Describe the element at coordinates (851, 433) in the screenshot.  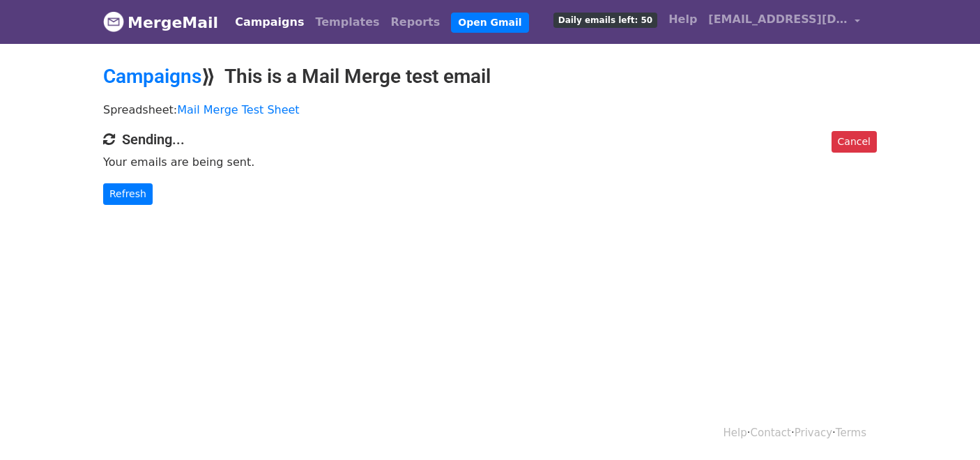
I see `a: Terms` at that location.